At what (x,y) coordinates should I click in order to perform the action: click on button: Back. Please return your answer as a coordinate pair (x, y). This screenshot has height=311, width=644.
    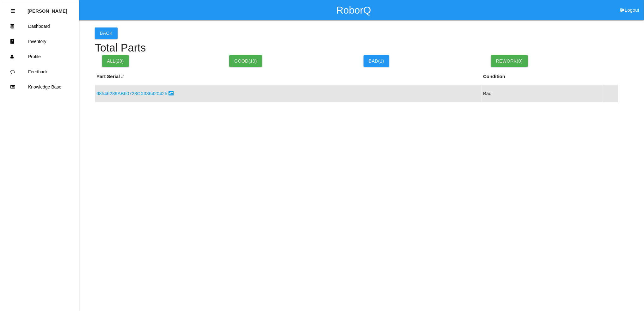
    Looking at the image, I should click on (106, 33).